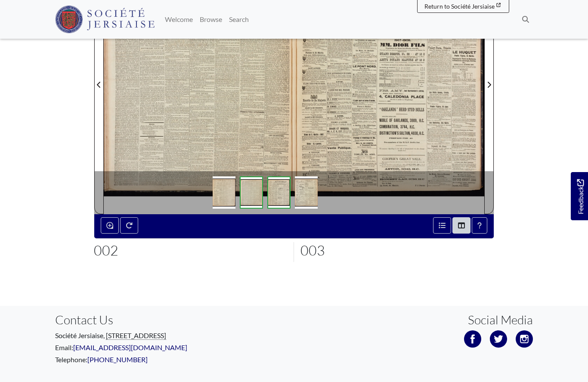 This screenshot has height=382, width=588. I want to click on span: Return to Société Jersiaise, so click(459, 6).